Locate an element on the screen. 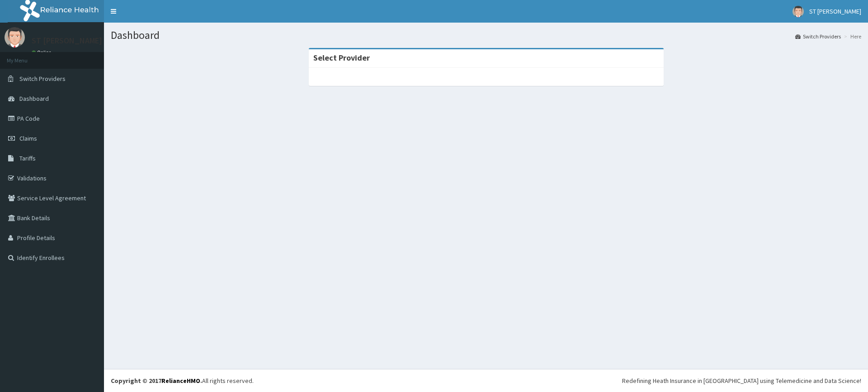  li: Here is located at coordinates (851, 36).